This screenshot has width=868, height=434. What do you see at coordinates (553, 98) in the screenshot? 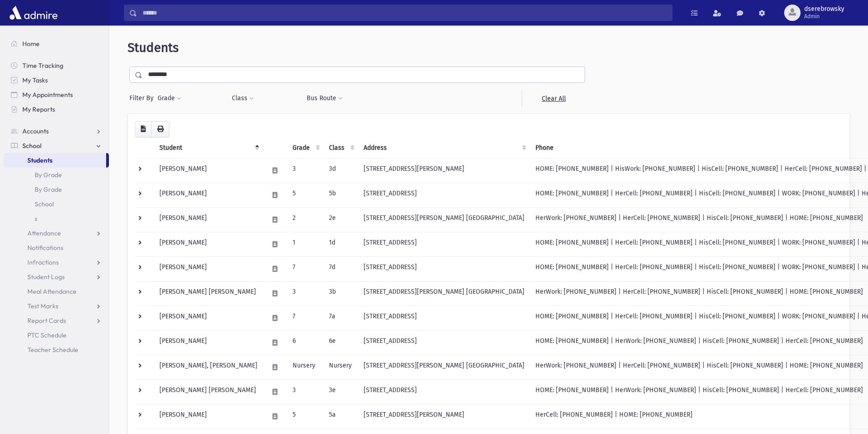
I see `a: Clear All` at bounding box center [553, 98].